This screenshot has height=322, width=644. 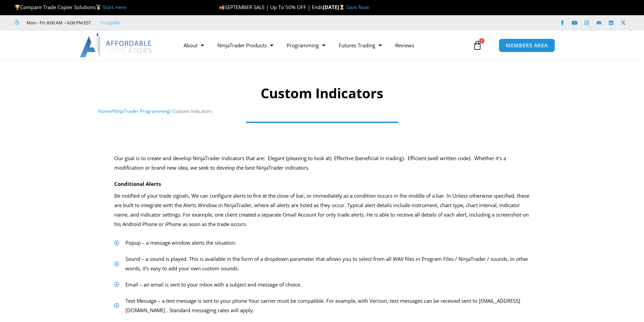 I want to click on a: Home, so click(x=105, y=111).